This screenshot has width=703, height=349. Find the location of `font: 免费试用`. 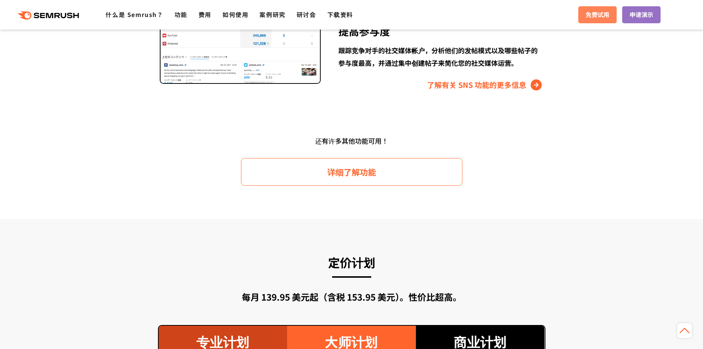

font: 免费试用 is located at coordinates (597, 14).